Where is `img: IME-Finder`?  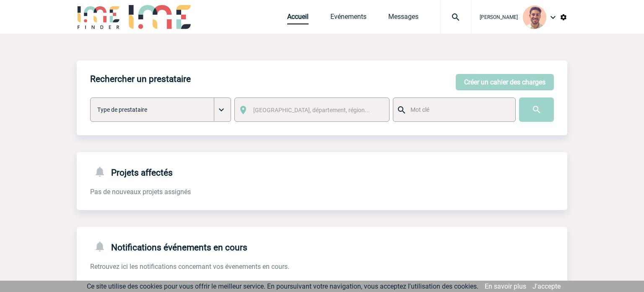
img: IME-Finder is located at coordinates (99, 17).